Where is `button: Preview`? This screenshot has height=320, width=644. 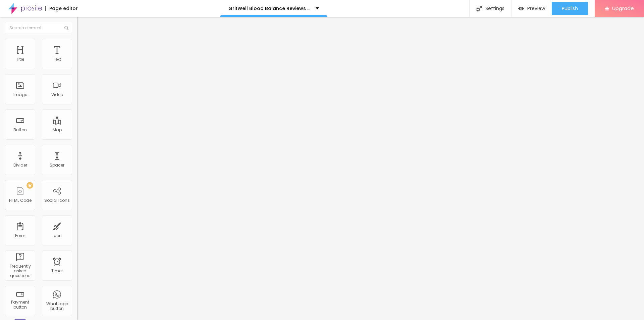 button: Preview is located at coordinates (532, 9).